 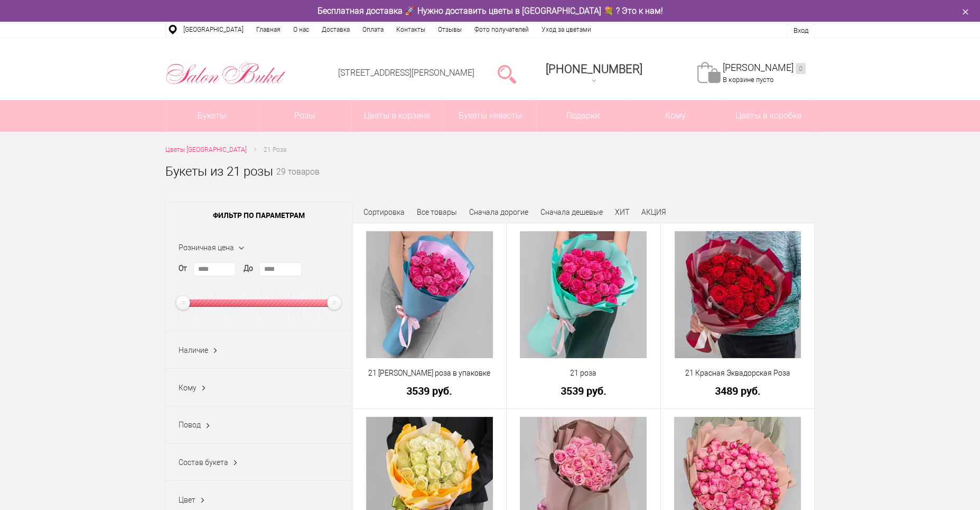 What do you see at coordinates (373, 29) in the screenshot?
I see `a: Оплата` at bounding box center [373, 29].